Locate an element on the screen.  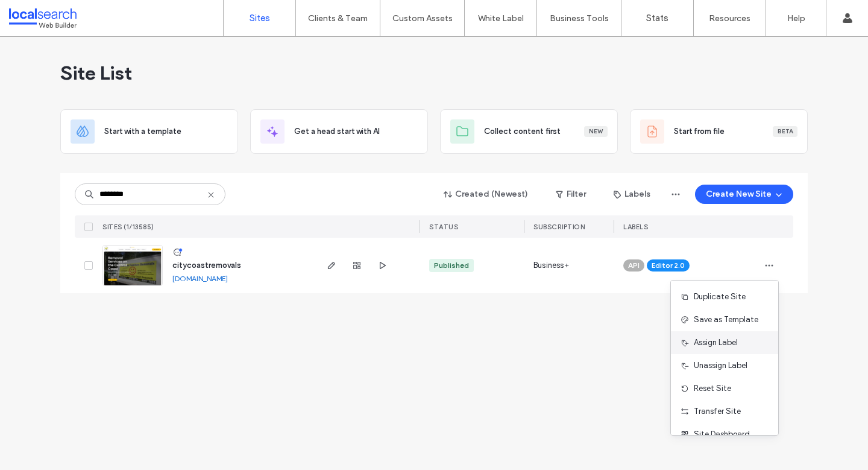
div: Start from fileBeta is located at coordinates (718, 131).